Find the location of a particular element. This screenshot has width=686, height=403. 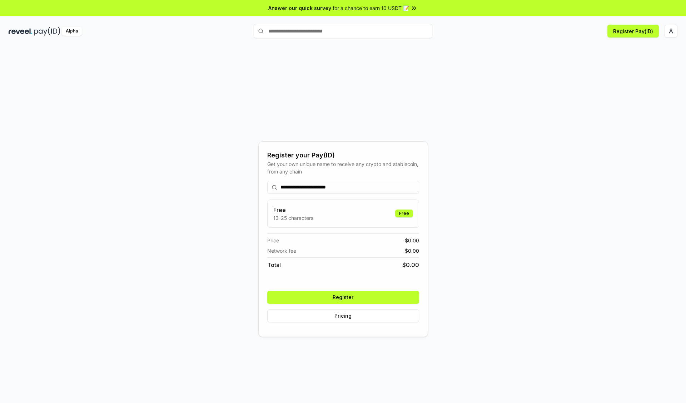

img: reveel_dark is located at coordinates (20, 31).